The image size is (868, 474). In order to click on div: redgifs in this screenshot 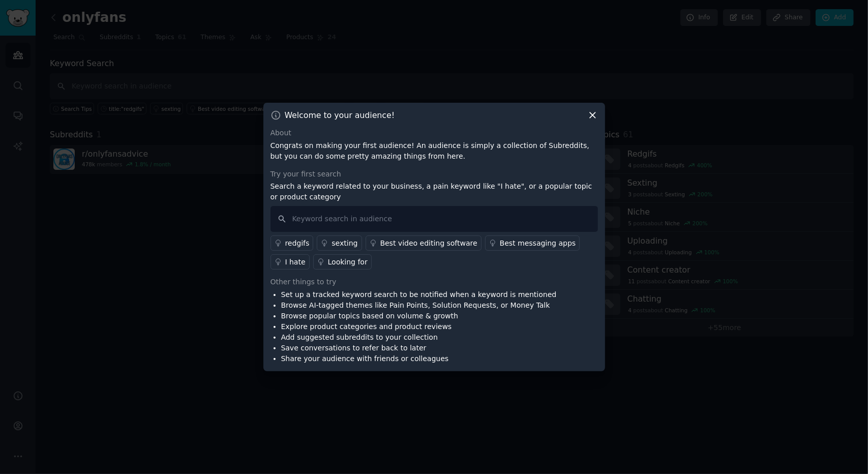, I will do `click(298, 243)`.